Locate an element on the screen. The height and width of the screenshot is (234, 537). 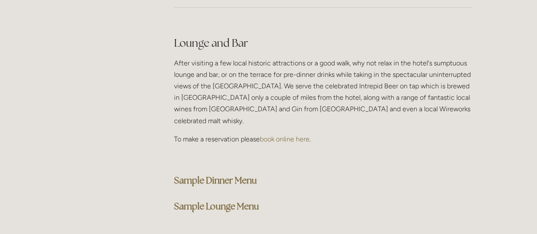
p: To make a reservation please . is located at coordinates (322, 139).